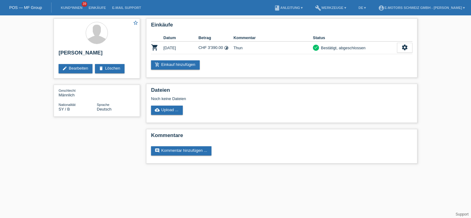 This screenshot has width=471, height=218. What do you see at coordinates (157, 110) in the screenshot?
I see `i: cloud_upload` at bounding box center [157, 110].